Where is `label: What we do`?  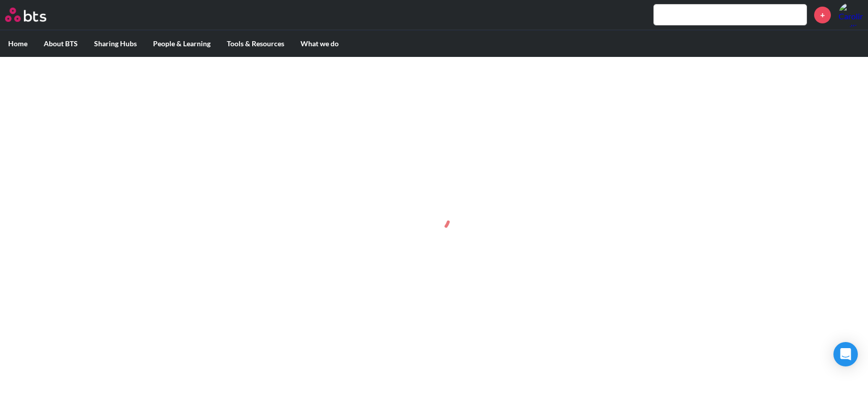
label: What we do is located at coordinates (320, 44).